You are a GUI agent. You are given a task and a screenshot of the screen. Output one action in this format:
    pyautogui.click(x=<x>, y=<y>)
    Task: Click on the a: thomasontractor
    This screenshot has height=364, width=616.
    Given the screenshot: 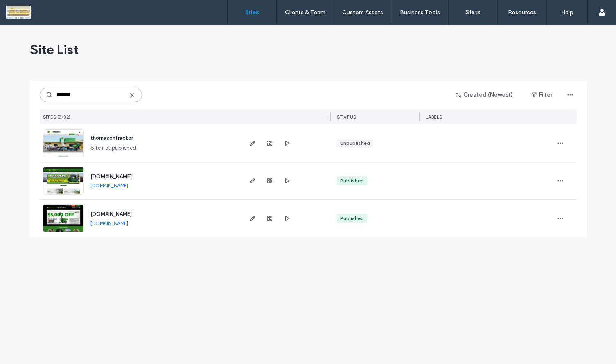 What is the action you would take?
    pyautogui.click(x=111, y=138)
    